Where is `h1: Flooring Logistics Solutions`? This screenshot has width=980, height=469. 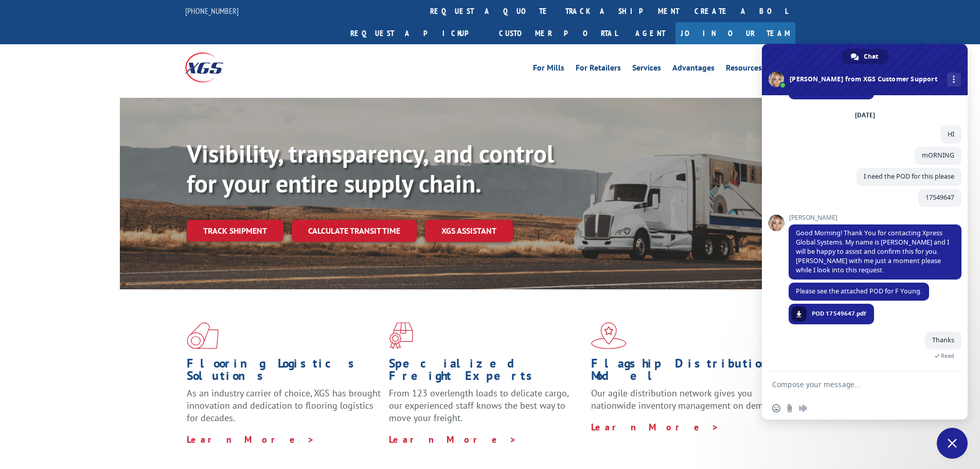
h1: Flooring Logistics Solutions is located at coordinates (284, 372).